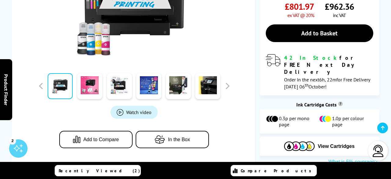  I want to click on span: In the Box, so click(179, 140).